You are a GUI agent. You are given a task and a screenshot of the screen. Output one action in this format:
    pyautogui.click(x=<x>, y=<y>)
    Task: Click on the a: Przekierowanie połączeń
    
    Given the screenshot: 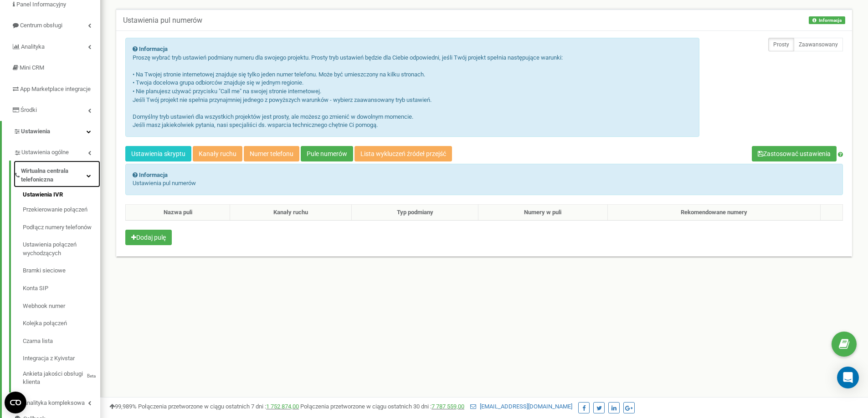 What is the action you would take?
    pyautogui.click(x=61, y=210)
    